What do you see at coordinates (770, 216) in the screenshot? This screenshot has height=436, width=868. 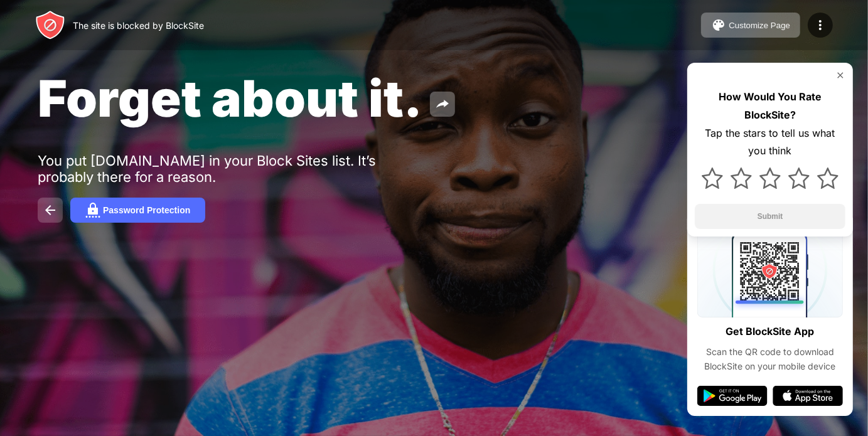 I see `button: Submit` at bounding box center [770, 216].